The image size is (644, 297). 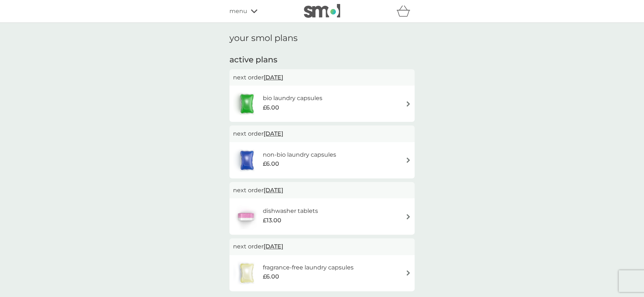 What do you see at coordinates (322, 60) in the screenshot?
I see `h2: active plans` at bounding box center [322, 60].